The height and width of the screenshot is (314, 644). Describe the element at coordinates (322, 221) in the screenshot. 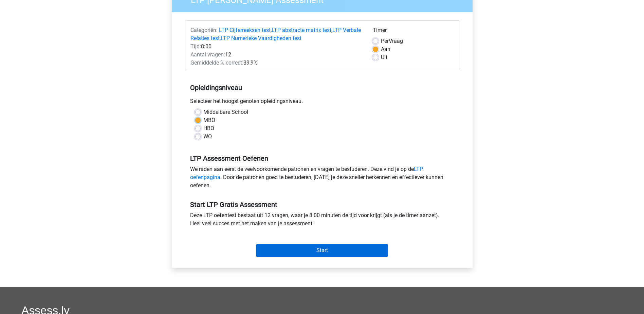

I see `div: Deze LTP oefentest bestaat uit 12 vragen, waar je 8:00 minuten de tijd voor krijgt (als je de tim...` at that location.